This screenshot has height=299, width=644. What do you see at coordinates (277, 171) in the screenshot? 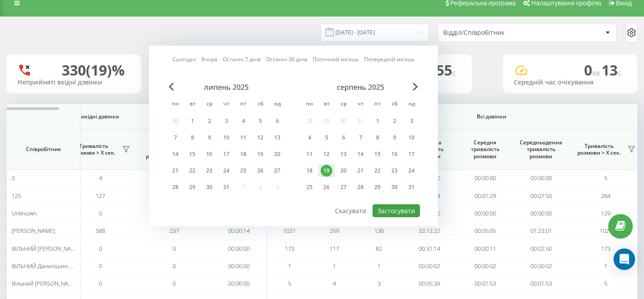
I see `div: 27` at bounding box center [277, 171].